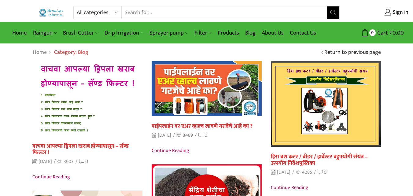  What do you see at coordinates (334, 13) in the screenshot?
I see `button: Search button` at bounding box center [334, 13].